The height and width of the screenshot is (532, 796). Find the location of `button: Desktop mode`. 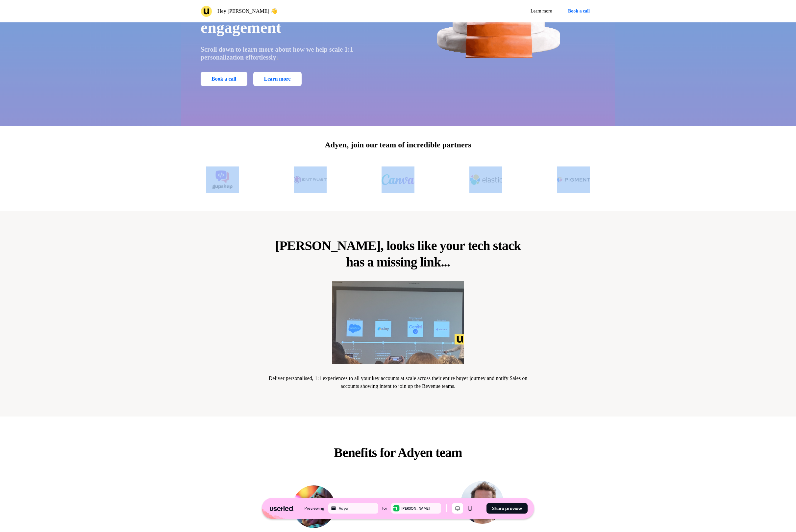

button: Desktop mode is located at coordinates (458, 508).